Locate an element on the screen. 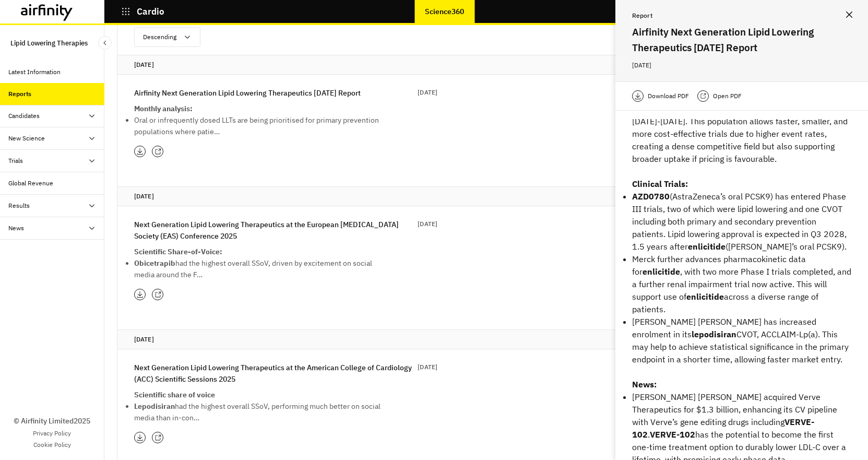 Image resolution: width=868 pixels, height=460 pixels. li: Oral or infrequently dosed LLTs are being prioritised for primary prevention populations where pa... is located at coordinates (259, 125).